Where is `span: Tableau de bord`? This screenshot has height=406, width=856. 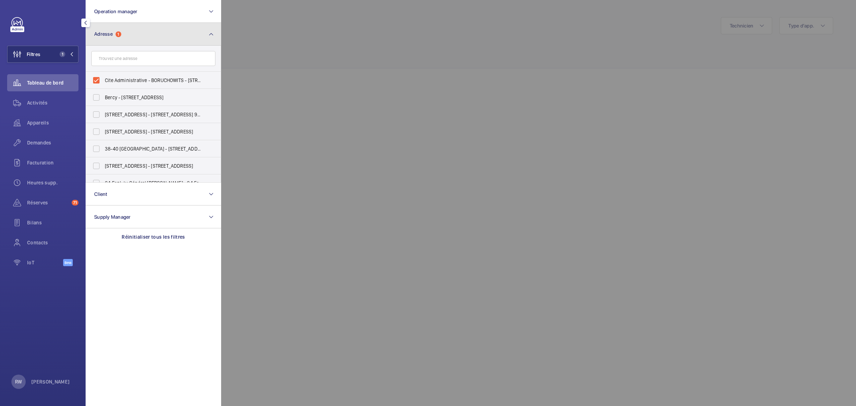
span: Tableau de bord is located at coordinates (53, 83).